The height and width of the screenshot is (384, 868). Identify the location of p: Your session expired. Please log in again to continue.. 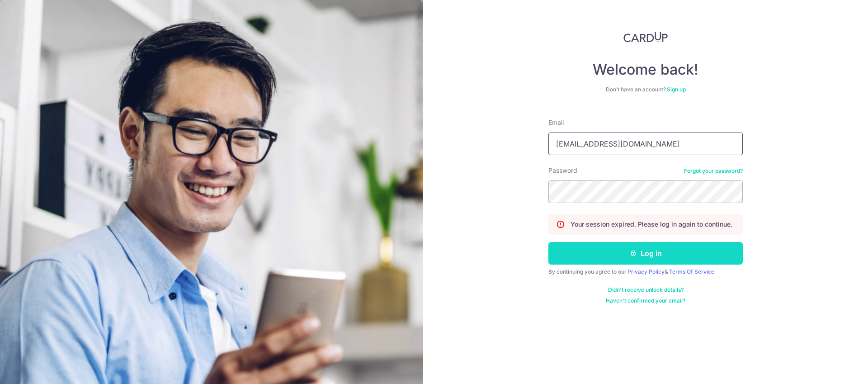
(651, 224).